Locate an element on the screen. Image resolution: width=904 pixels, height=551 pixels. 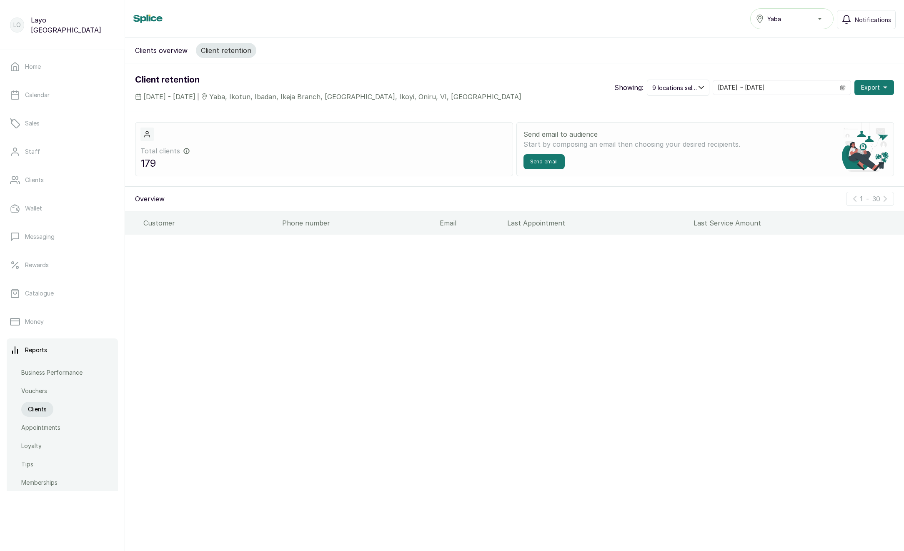
p: Staff is located at coordinates (33, 152).